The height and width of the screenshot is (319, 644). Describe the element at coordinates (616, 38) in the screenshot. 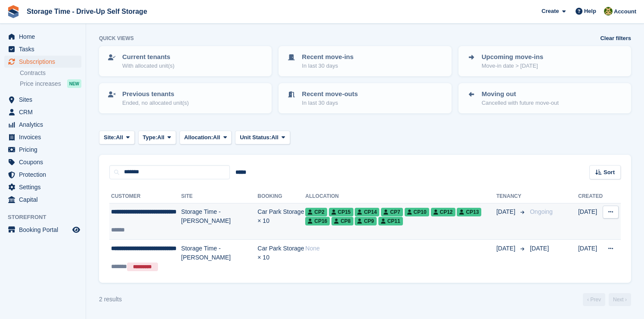

I see `a: Clear filters` at that location.